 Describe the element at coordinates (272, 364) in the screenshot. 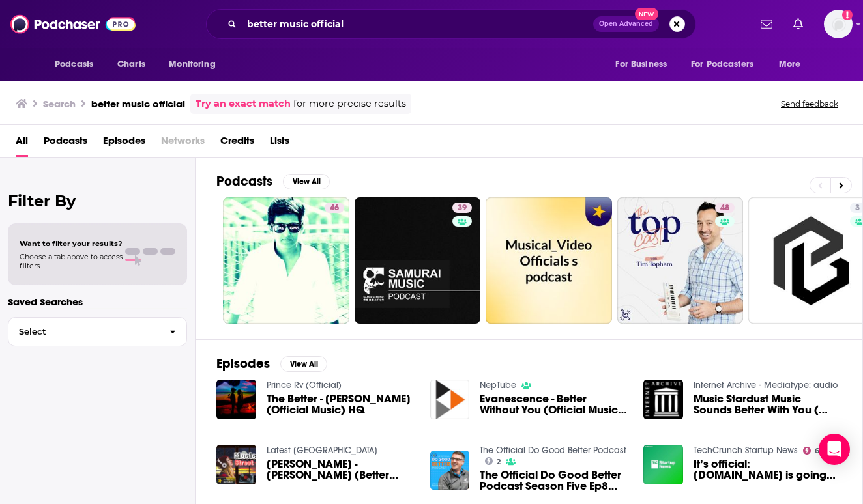

I see `a: EpisodesView All` at that location.